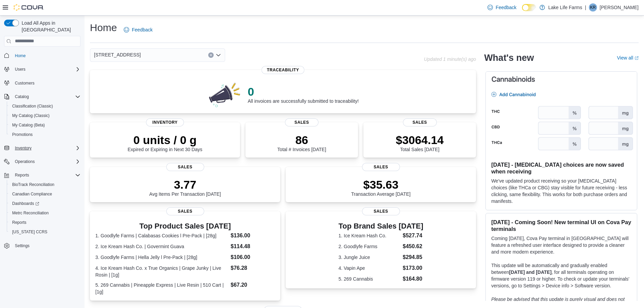 This screenshot has width=644, height=308. Describe the element at coordinates (529, 8) in the screenshot. I see `input: Dark Mode` at that location.